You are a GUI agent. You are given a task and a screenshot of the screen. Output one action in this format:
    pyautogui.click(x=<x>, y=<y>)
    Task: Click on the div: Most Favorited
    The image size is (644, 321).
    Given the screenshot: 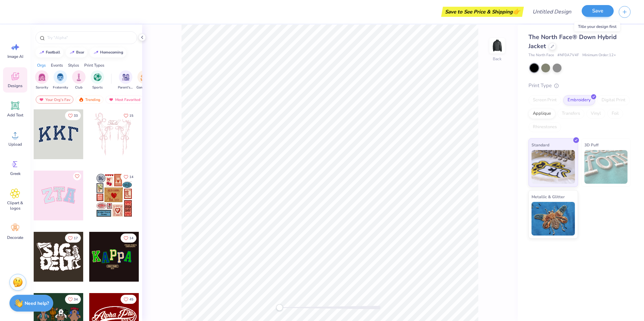 What is the action you would take?
    pyautogui.click(x=124, y=99)
    